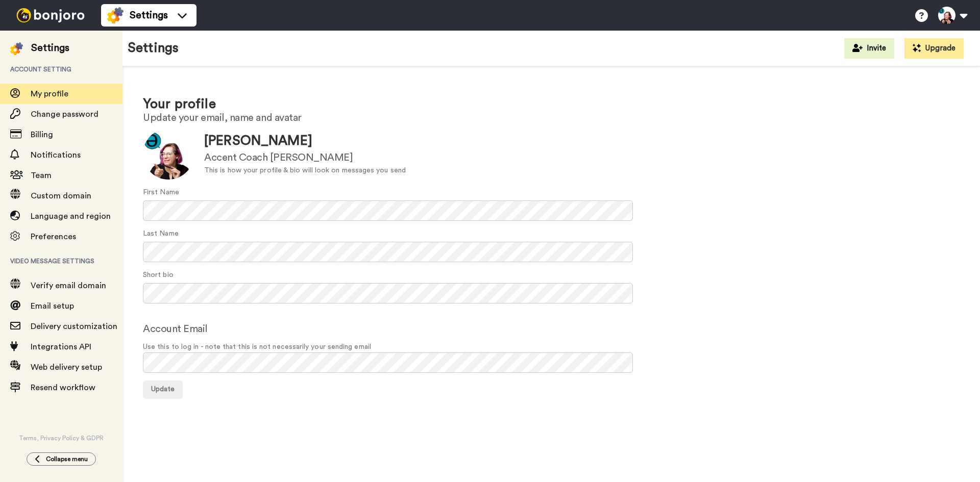  Describe the element at coordinates (50, 15) in the screenshot. I see `img: bj-logo-header-white.svg` at that location.